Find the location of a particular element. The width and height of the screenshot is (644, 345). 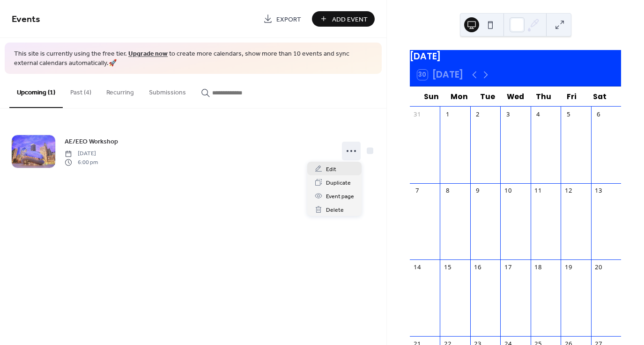

span: Delete is located at coordinates (335, 210).